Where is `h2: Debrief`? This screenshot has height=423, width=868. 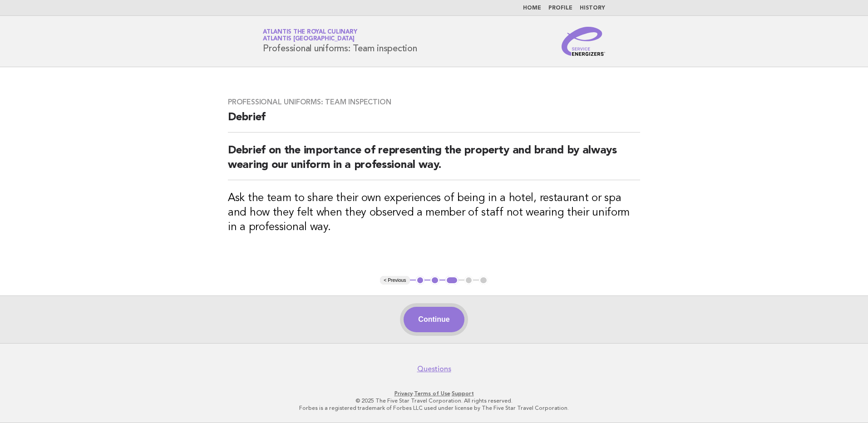
h2: Debrief is located at coordinates (434, 121).